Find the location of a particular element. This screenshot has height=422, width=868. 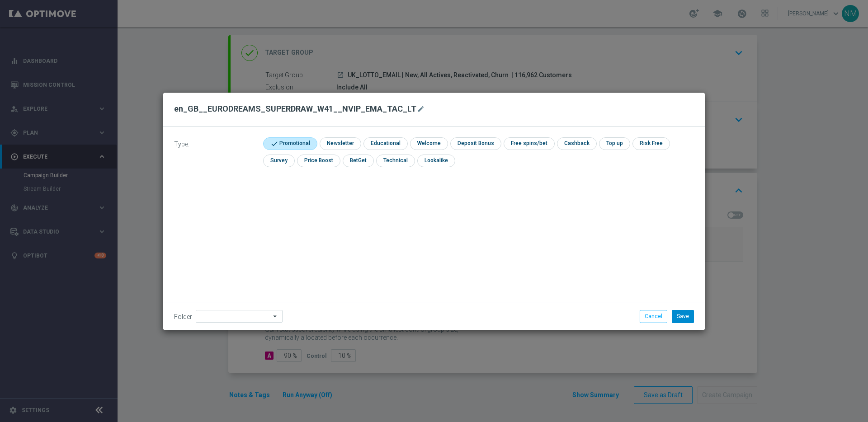

label: Folder is located at coordinates (183, 316).